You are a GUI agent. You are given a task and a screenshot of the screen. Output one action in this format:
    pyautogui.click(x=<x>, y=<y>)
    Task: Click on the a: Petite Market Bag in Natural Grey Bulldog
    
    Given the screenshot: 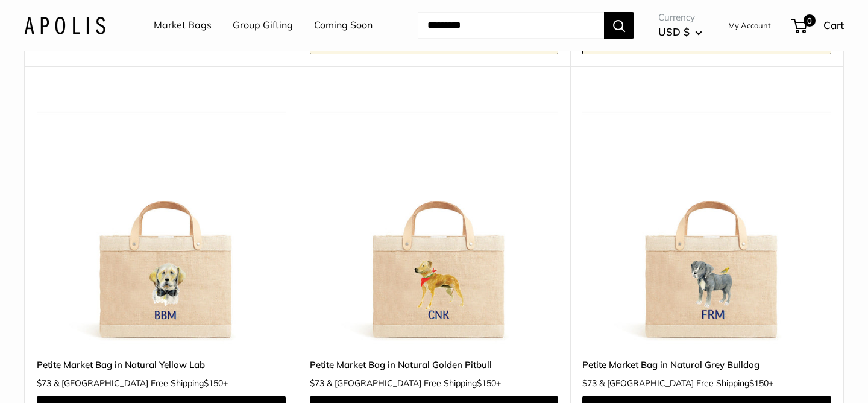 What is the action you would take?
    pyautogui.click(x=706, y=365)
    